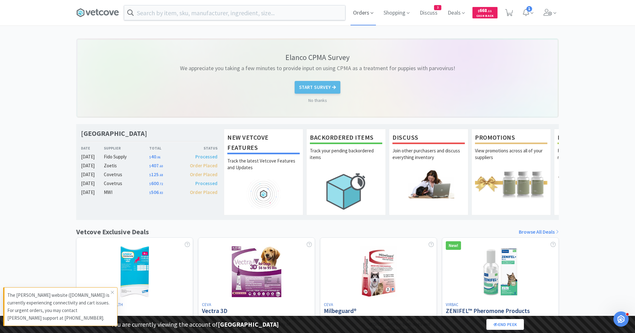 The width and height of the screenshot is (635, 333). I want to click on a: PromotionsView promotions across all of your suppliers, so click(512, 172).